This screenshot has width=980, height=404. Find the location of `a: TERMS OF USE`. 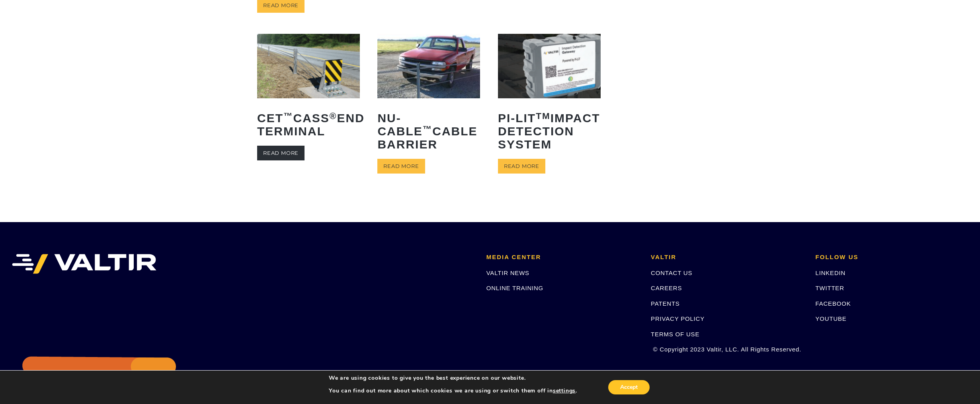

a: TERMS OF USE is located at coordinates (675, 334).